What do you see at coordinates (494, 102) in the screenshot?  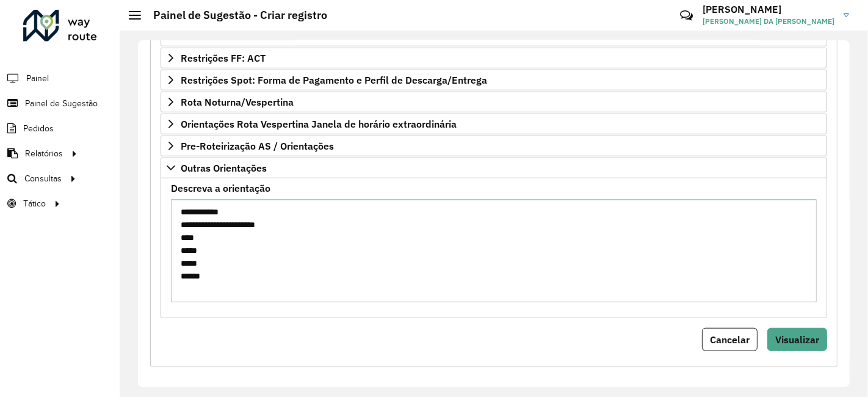 I see `a: Rota Noturna/Vespertina` at bounding box center [494, 102].